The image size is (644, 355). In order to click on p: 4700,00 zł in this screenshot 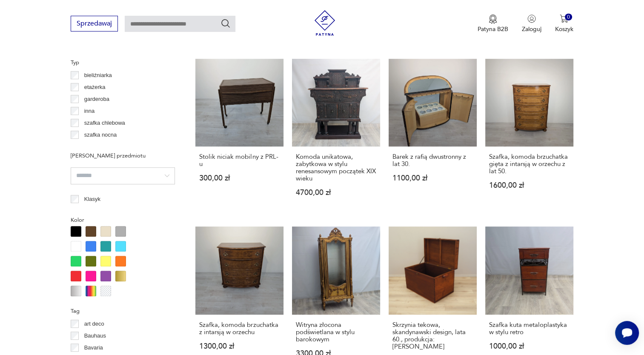, I will do `click(336, 192)`.